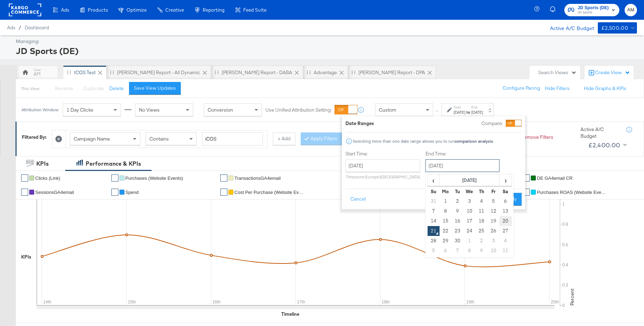 The width and height of the screenshot is (644, 326). Describe the element at coordinates (631, 10) in the screenshot. I see `span: AM` at that location.